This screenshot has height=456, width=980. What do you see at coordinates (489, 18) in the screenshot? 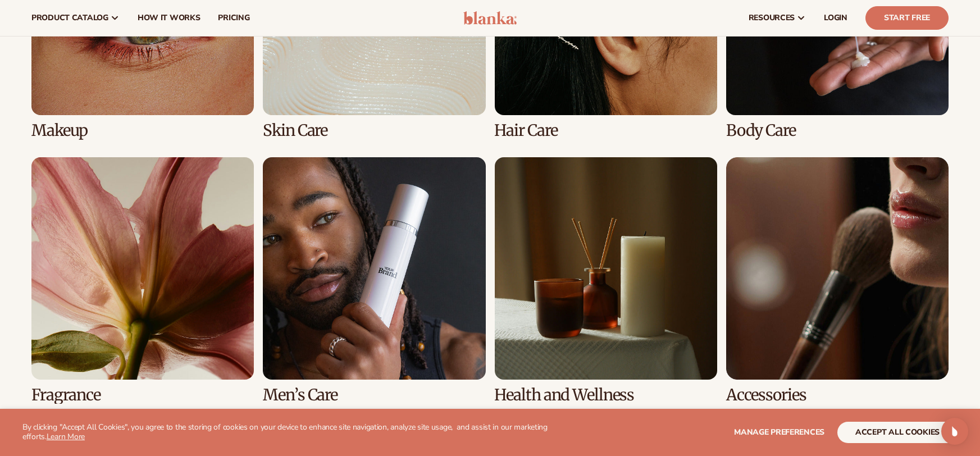
I see `a: logo` at bounding box center [489, 18].